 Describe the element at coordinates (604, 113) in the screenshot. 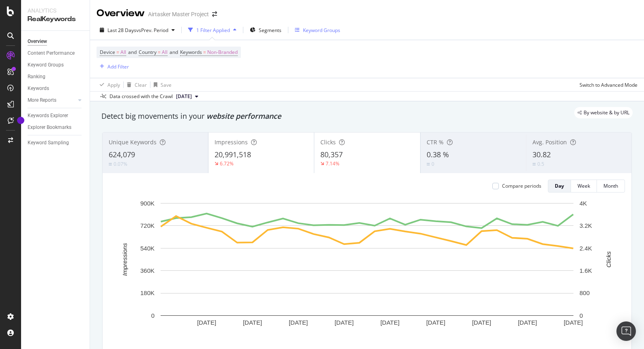

I see `div: legacy label` at that location.